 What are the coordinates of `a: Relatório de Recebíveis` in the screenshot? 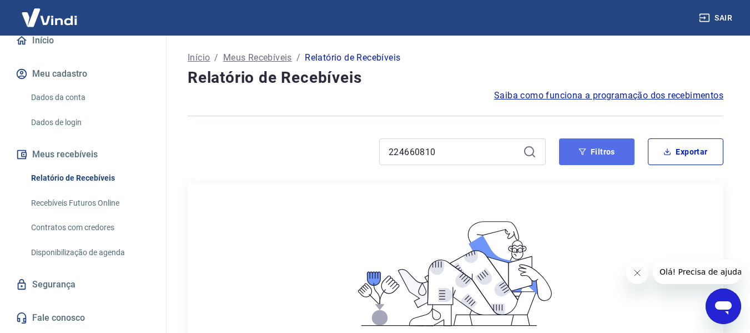 It's located at (89, 178).